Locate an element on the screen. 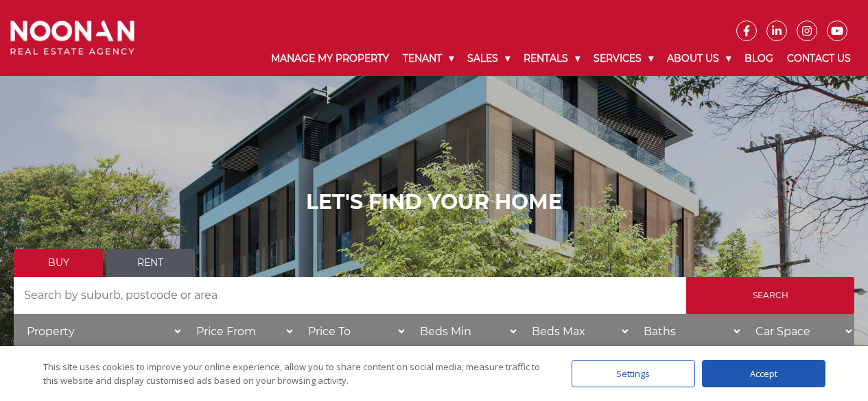 The image size is (868, 401). a: Buy is located at coordinates (58, 263).